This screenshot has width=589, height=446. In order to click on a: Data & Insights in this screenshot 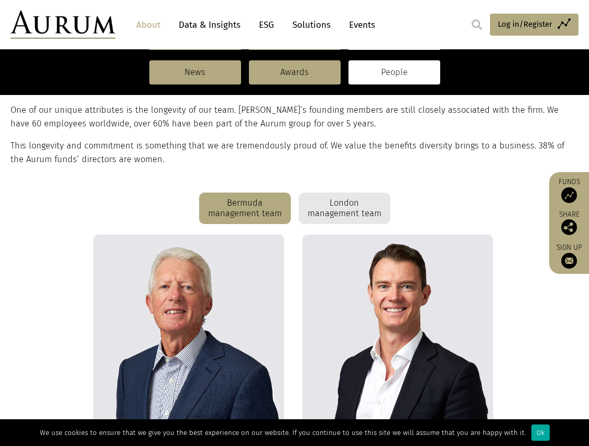, I will do `click(210, 25)`.